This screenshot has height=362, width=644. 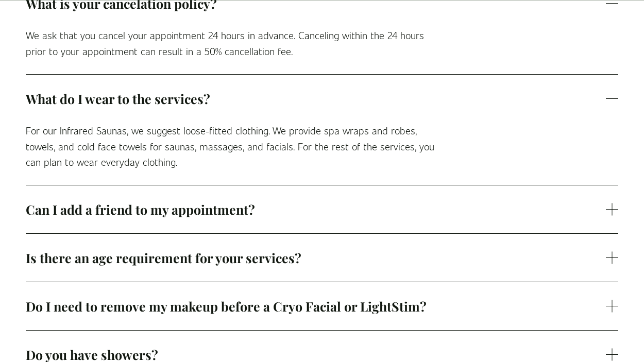 What do you see at coordinates (322, 98) in the screenshot?
I see `button: What do I wear to the services?` at bounding box center [322, 98].